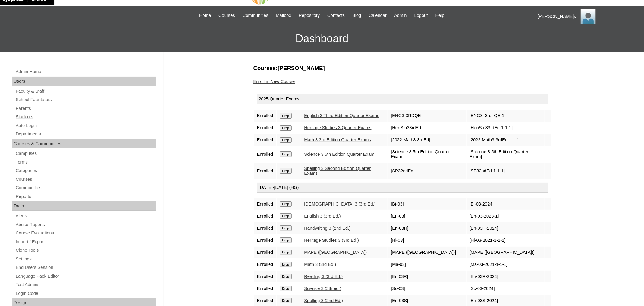  Describe the element at coordinates (357, 15) in the screenshot. I see `span: Blog` at that location.